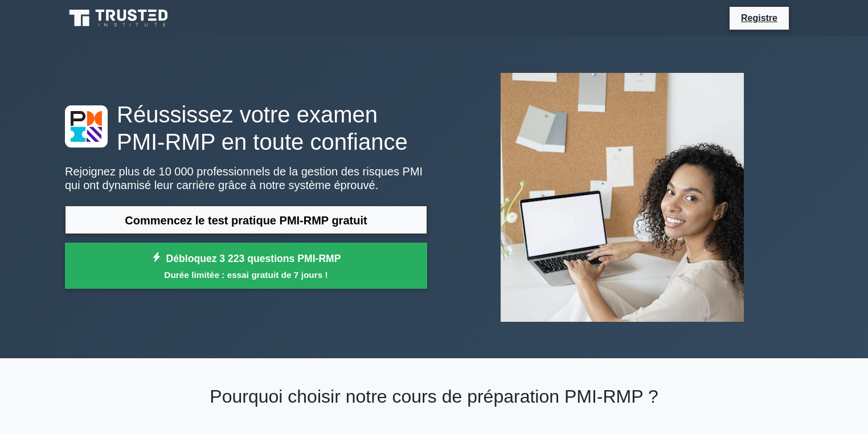 The image size is (868, 434). What do you see at coordinates (246, 275) in the screenshot?
I see `font: Durée limitée : essai gratuit de 7 jours !` at bounding box center [246, 275].